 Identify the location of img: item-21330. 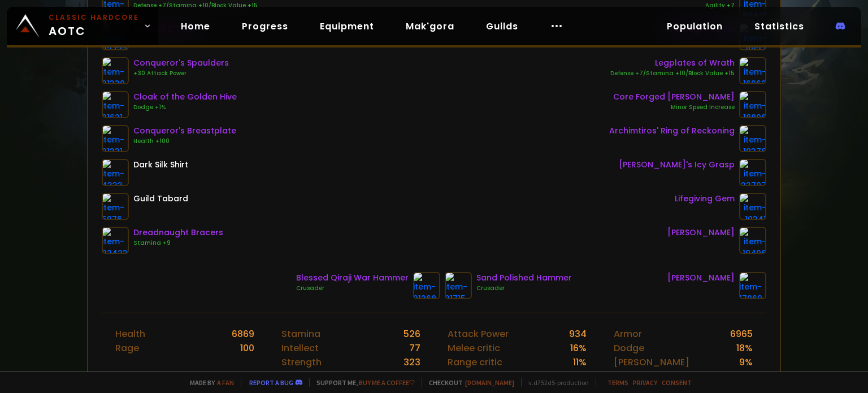
(115, 70).